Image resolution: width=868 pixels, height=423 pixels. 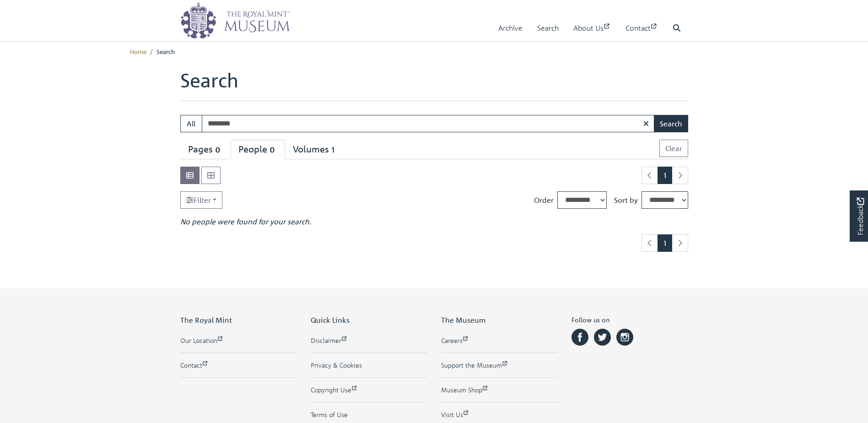 I want to click on a: About Us, so click(x=592, y=28).